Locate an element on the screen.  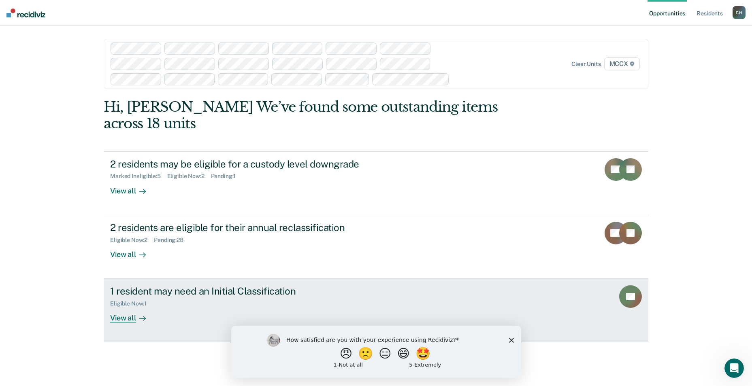
button: 1 is located at coordinates (115, 28).